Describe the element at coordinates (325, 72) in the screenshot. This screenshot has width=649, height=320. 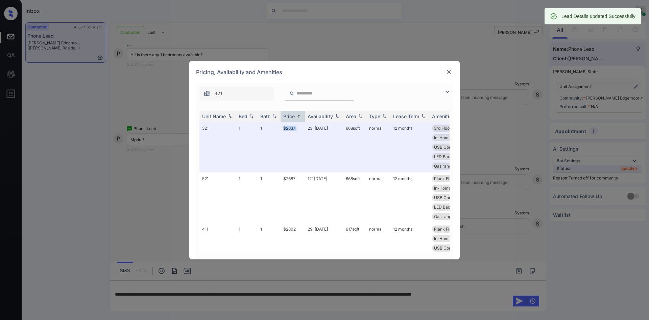
I see `div: Pricing, Availability and Amenities` at that location.